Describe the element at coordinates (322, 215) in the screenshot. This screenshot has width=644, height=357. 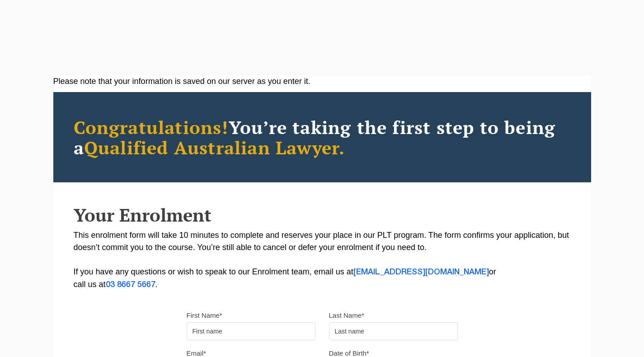
I see `h2: Your Enrolment` at that location.